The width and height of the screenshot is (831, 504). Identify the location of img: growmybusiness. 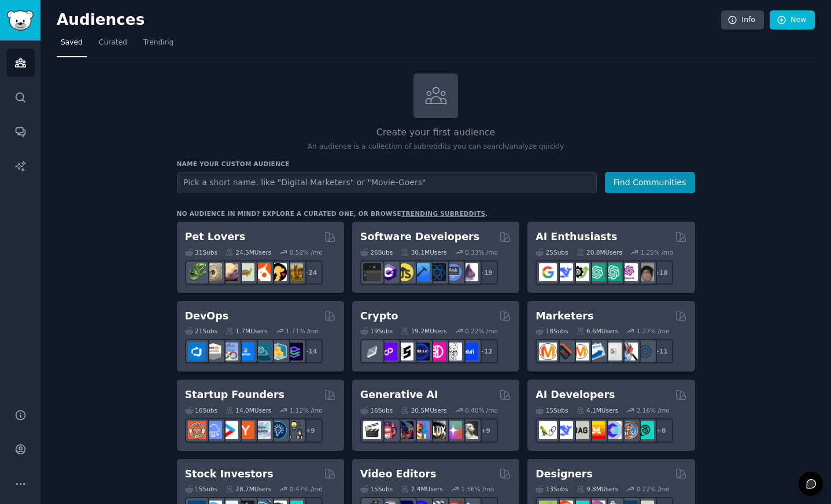
(294, 430).